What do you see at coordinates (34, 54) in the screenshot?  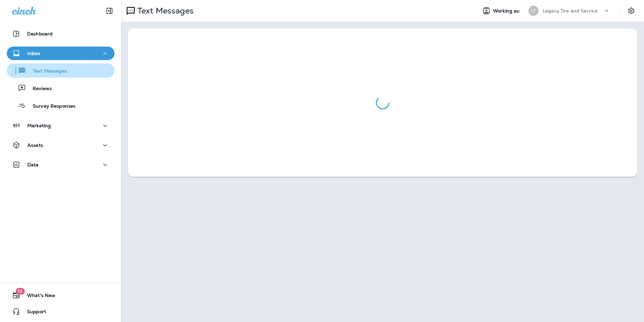 I see `p: Inbox` at bounding box center [34, 54].